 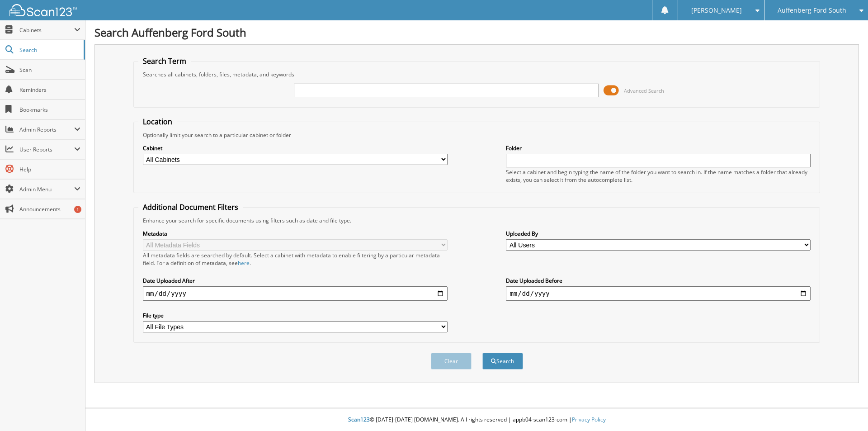 What do you see at coordinates (503, 361) in the screenshot?
I see `button: Search` at bounding box center [503, 361].